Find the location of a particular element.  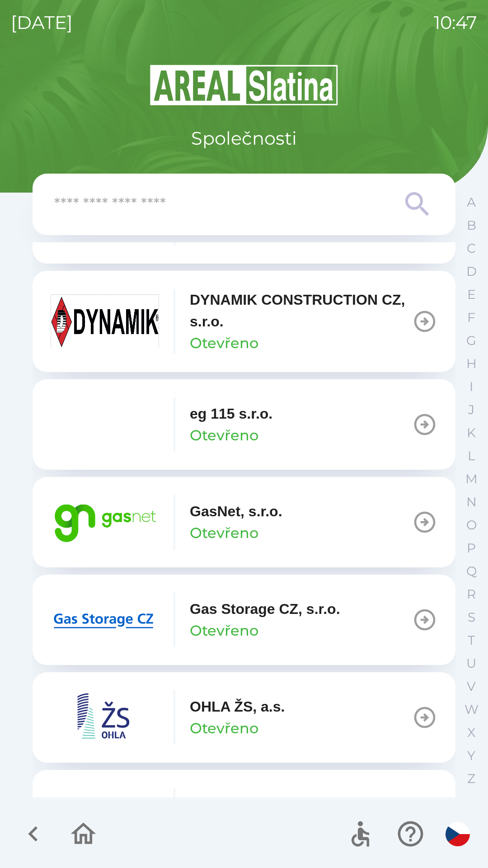

p: T is located at coordinates (471, 640).